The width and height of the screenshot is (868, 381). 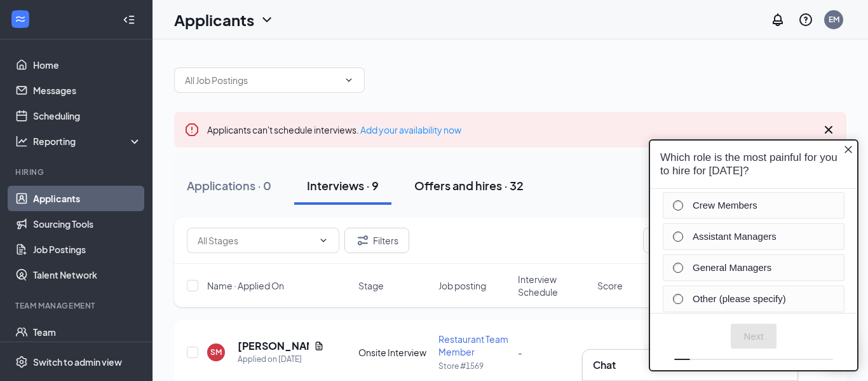 What do you see at coordinates (87, 223) in the screenshot?
I see `a: Sourcing Tools` at bounding box center [87, 223].